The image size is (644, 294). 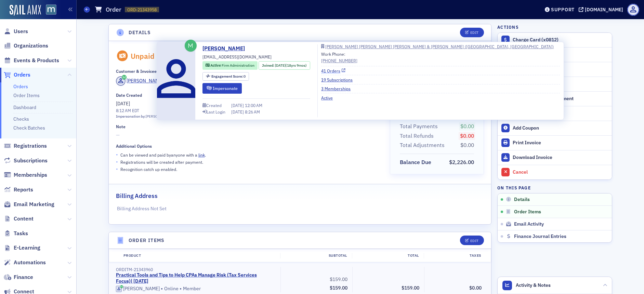 I want to click on a: Reports, so click(x=19, y=190).